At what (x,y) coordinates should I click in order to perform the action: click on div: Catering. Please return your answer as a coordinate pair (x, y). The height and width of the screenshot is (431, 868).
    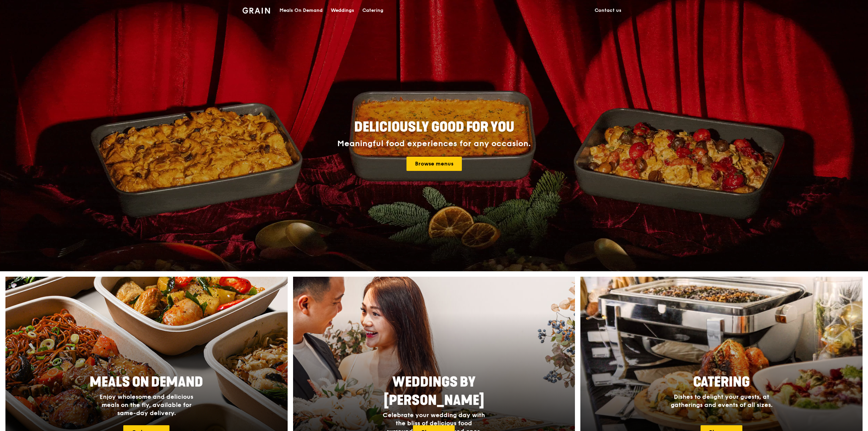
    Looking at the image, I should click on (373, 11).